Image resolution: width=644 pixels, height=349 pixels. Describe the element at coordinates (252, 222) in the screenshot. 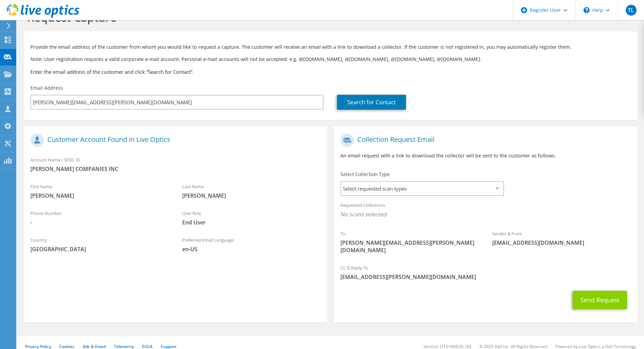

I see `span: End User` at that location.